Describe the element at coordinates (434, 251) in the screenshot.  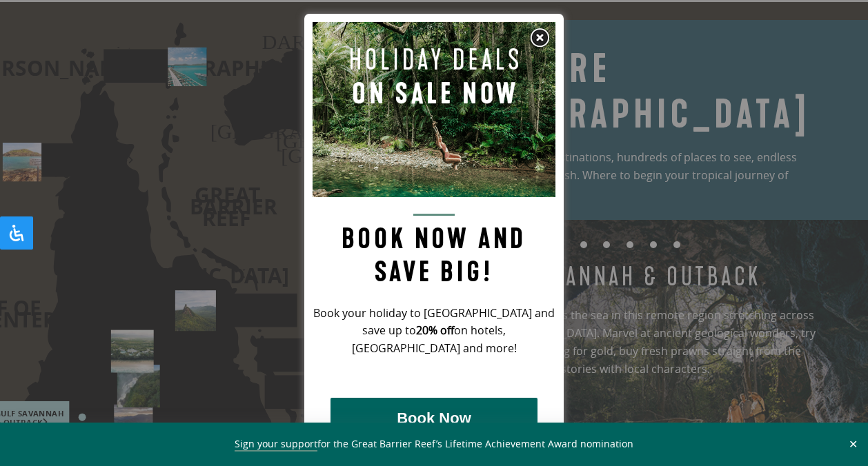
I see `h2: Book now and save big!` at that location.